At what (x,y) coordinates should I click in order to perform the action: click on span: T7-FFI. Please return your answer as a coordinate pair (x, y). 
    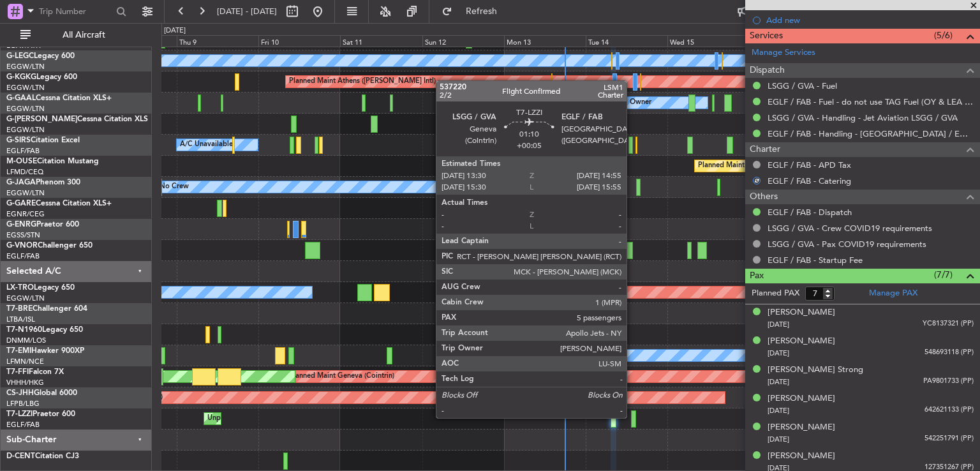
    Looking at the image, I should click on (17, 372).